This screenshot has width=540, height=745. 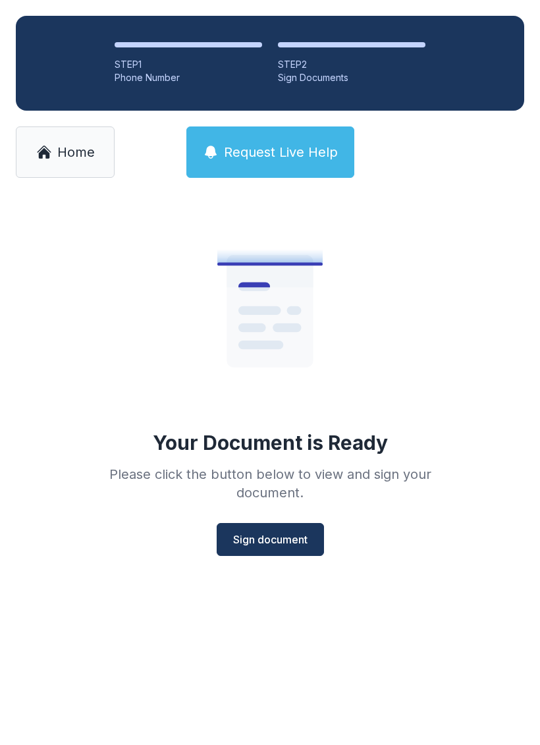 What do you see at coordinates (270, 484) in the screenshot?
I see `div: Please click the button below to view and sign your document.` at bounding box center [270, 484].